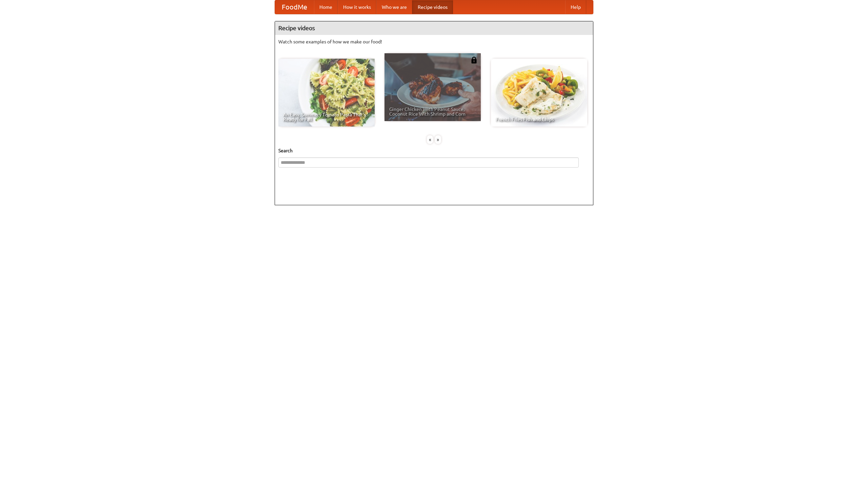 This screenshot has width=868, height=480. I want to click on span: French Fries Fish and Chips, so click(540, 120).